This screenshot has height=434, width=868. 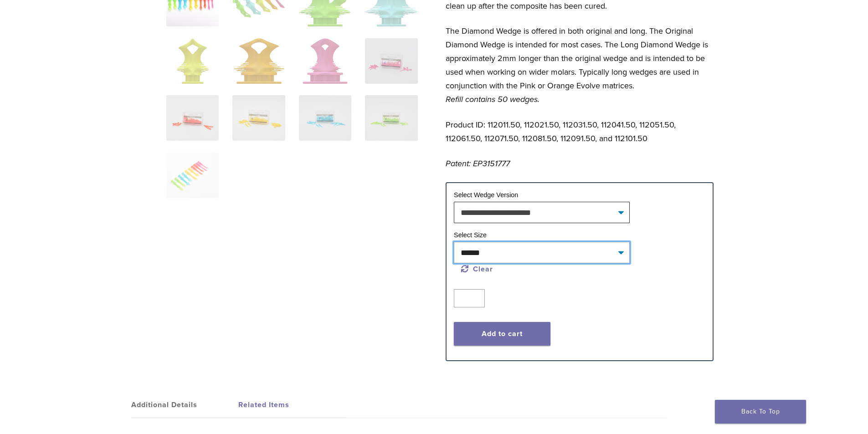 What do you see at coordinates (292, 405) in the screenshot?
I see `a: Related Items` at bounding box center [292, 405].